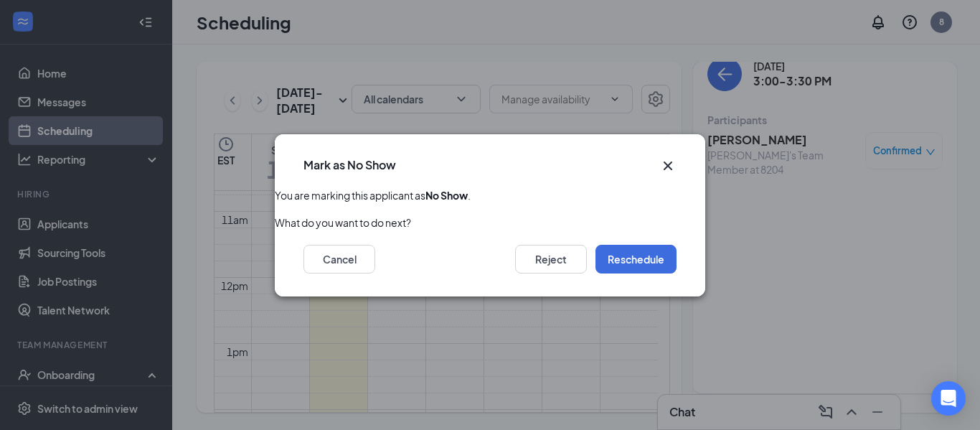 This screenshot has width=980, height=430. I want to click on h3: Mark as No Show, so click(350, 165).